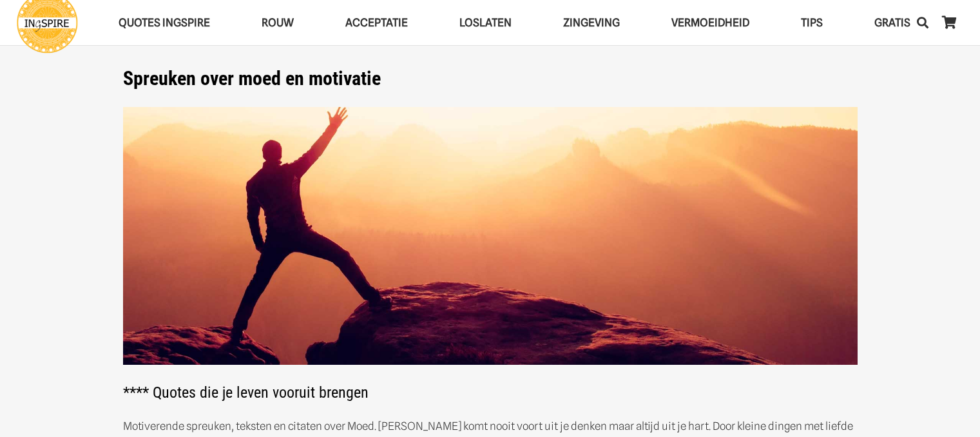 This screenshot has height=437, width=980. What do you see at coordinates (812, 22) in the screenshot?
I see `a: TIPSTIPS Menu` at bounding box center [812, 22].